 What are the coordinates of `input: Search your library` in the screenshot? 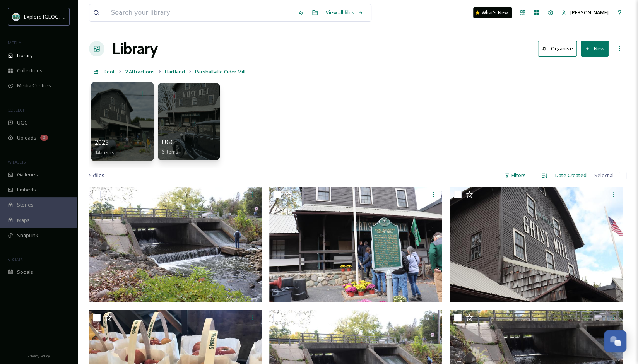 It's located at (201, 13).